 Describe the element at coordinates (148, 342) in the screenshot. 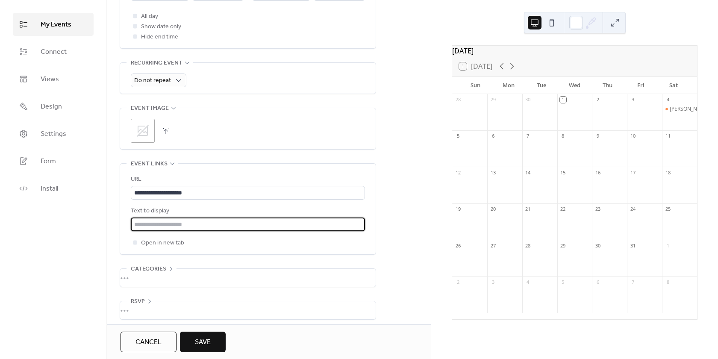

I see `span: Cancel` at that location.